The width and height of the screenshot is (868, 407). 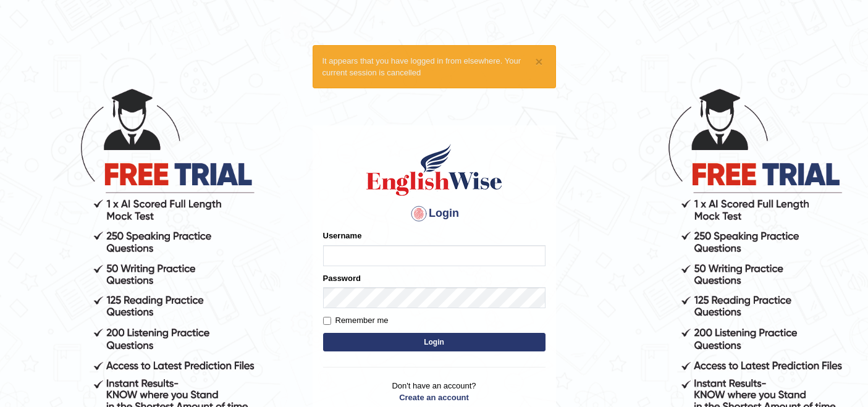 I want to click on div: It appears that you have logged in from elsewhere. Your current session is cancelled, so click(x=435, y=67).